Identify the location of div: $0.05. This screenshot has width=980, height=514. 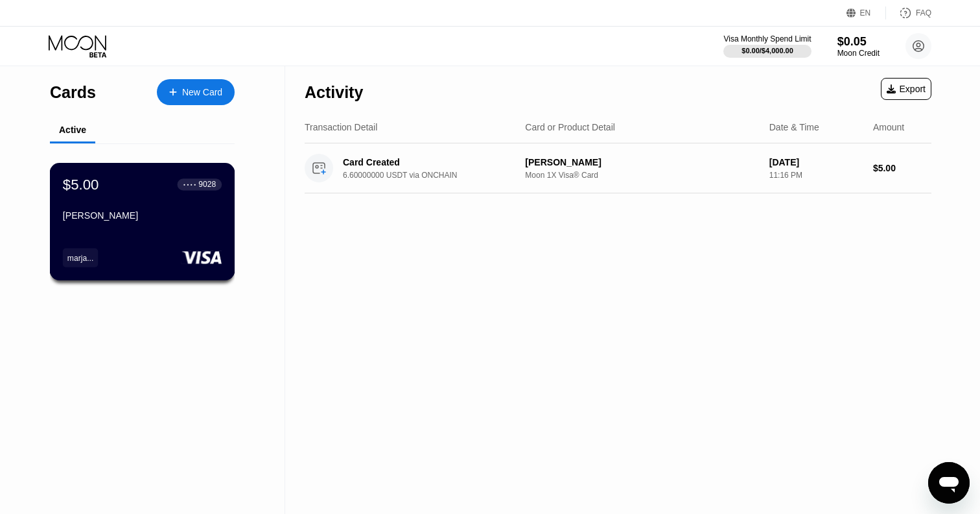
(858, 42).